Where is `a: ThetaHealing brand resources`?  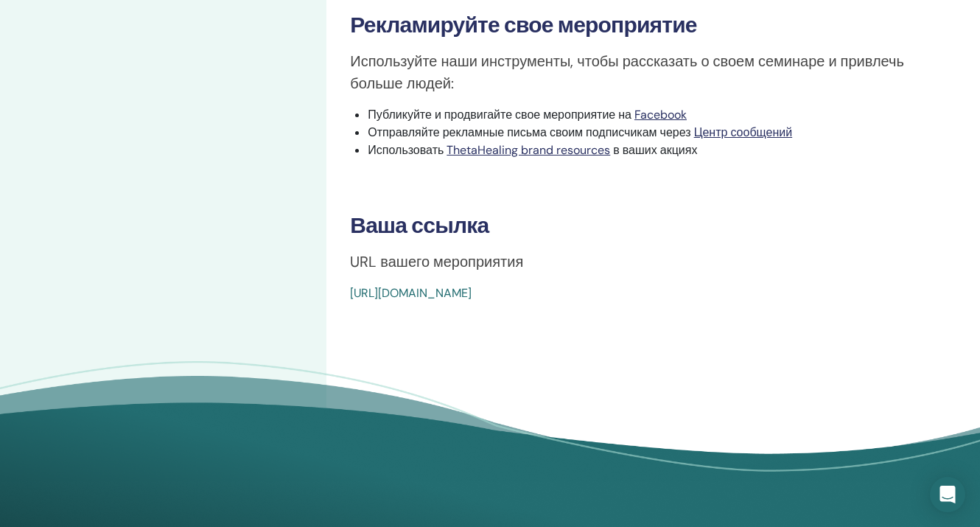
a: ThetaHealing brand resources is located at coordinates (528, 150).